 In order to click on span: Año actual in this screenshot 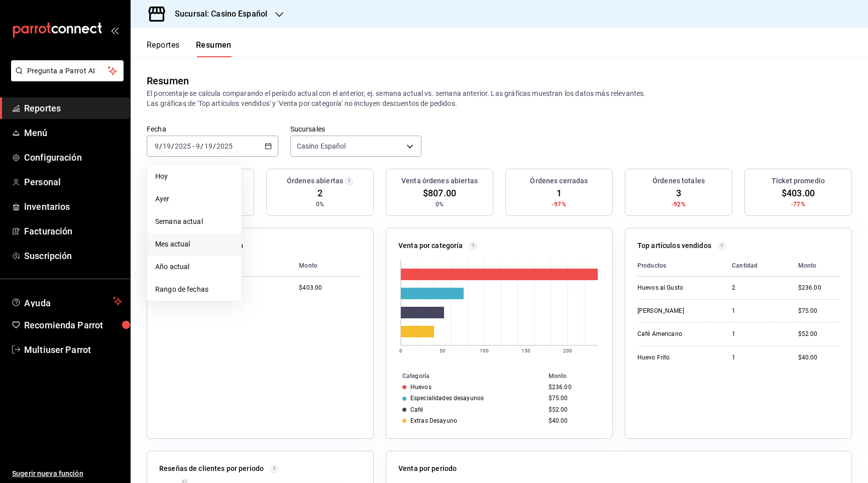, I will do `click(194, 266)`.